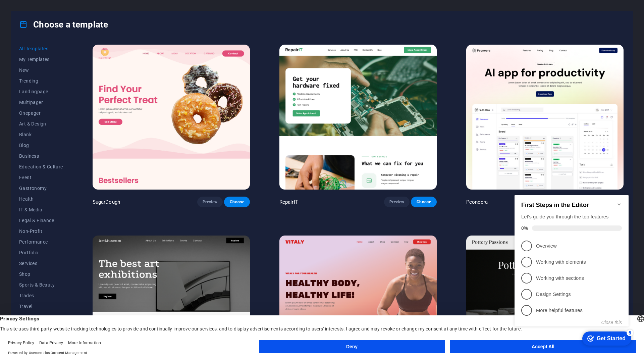 The width and height of the screenshot is (644, 360). What do you see at coordinates (41, 134) in the screenshot?
I see `span: Blank` at bounding box center [41, 134].